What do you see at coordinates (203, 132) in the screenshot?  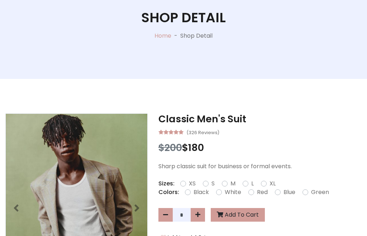 I see `small: (326 Reviews)` at bounding box center [203, 132].